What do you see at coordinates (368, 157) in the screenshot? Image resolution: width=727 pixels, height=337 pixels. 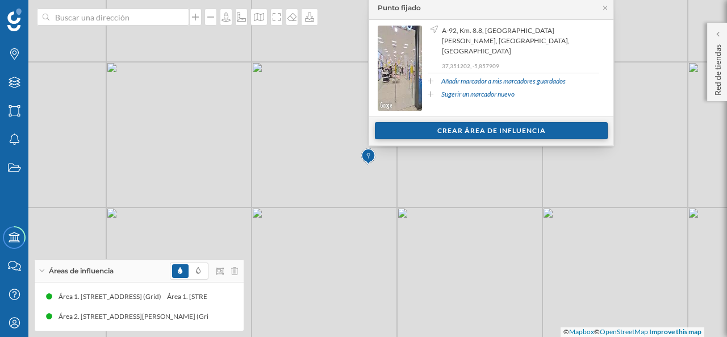 I see `img: Marker` at bounding box center [368, 157].